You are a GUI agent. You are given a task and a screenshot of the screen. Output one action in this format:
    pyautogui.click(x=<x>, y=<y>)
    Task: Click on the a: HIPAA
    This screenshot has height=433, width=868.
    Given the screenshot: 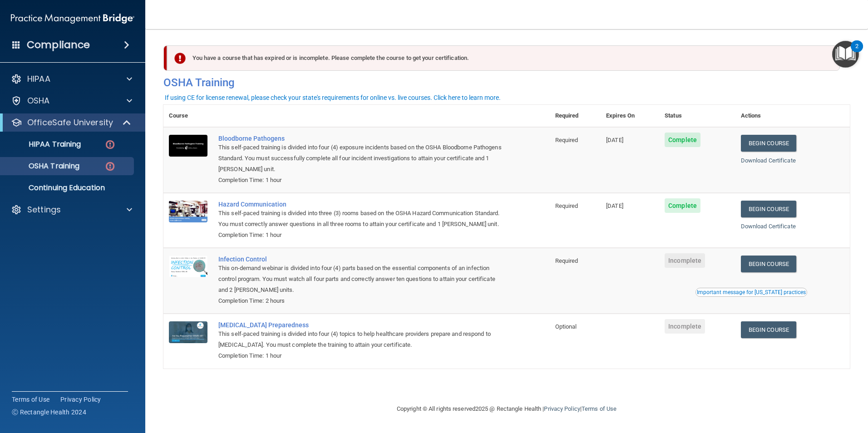 What is the action you would take?
    pyautogui.click(x=71, y=79)
    